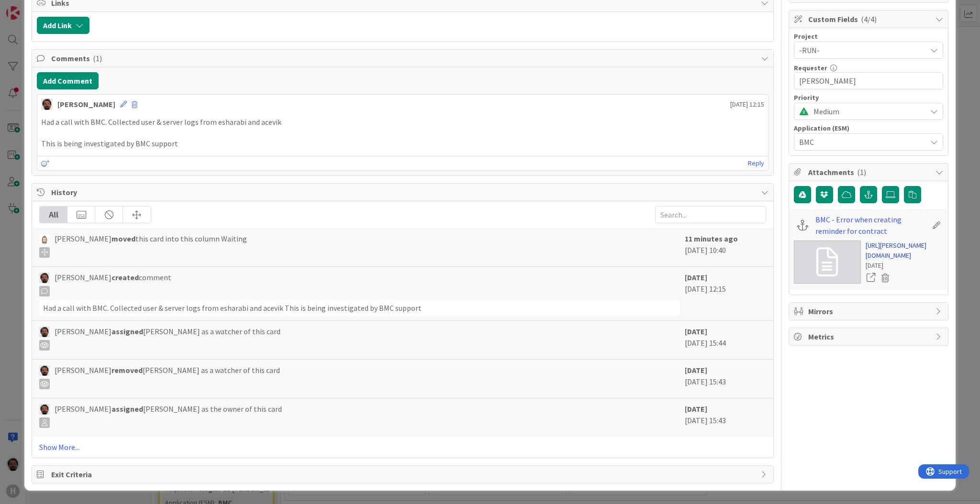  I want to click on span: BMC, so click(860, 142).